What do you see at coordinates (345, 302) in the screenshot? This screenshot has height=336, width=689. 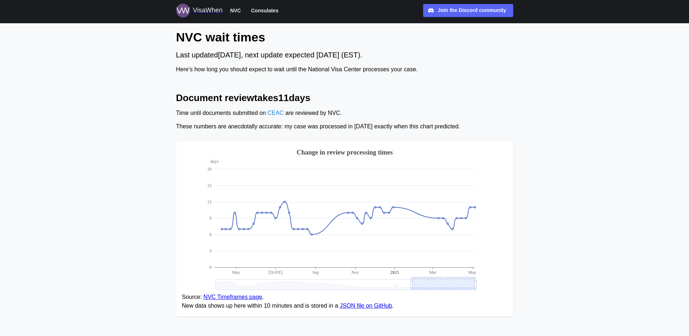 I see `figcaption: Source: . New data shows up here within 10 minutes and is stored in a .` at bounding box center [345, 302].